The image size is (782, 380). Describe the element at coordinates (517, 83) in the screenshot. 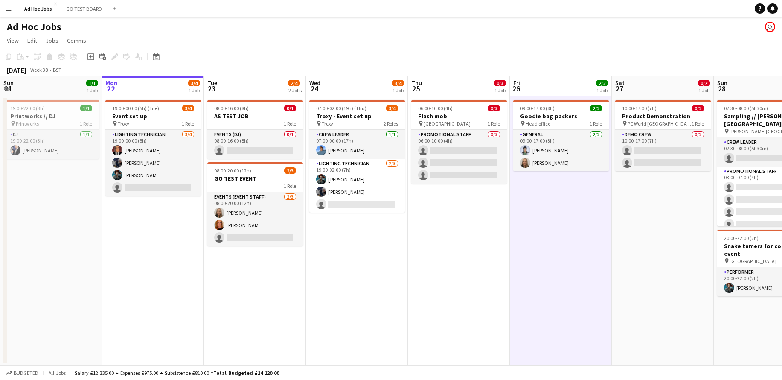

I see `span: Fri` at that location.